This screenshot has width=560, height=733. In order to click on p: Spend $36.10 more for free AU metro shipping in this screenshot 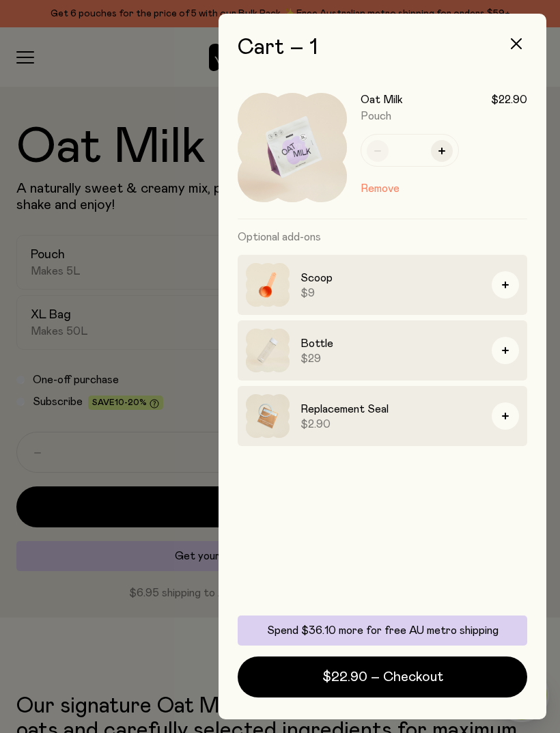, I will do `click(382, 631)`.